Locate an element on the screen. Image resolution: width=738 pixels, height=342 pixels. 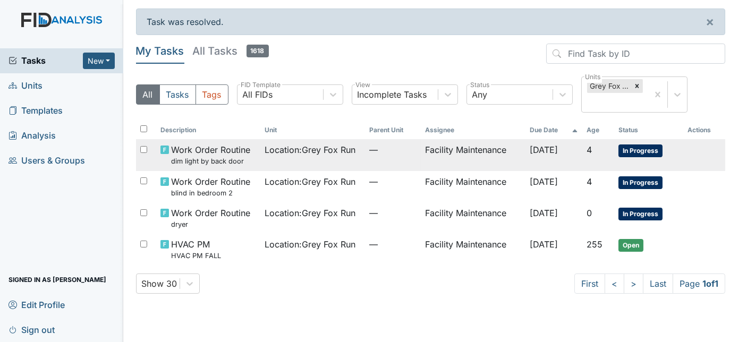
button: All is located at coordinates (148, 95).